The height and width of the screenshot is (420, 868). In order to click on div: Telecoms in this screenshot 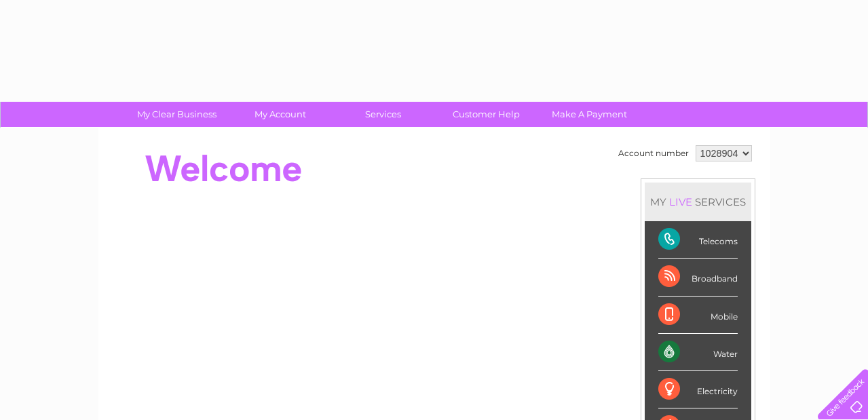, I will do `click(698, 240)`.